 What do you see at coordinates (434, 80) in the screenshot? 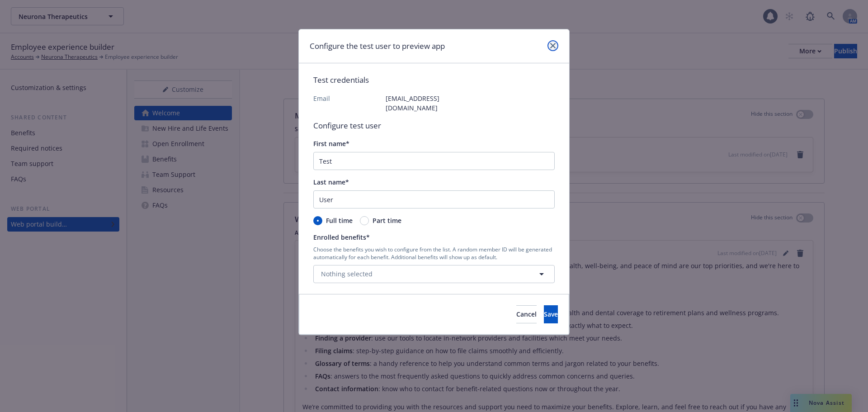
I see `p: Test credentials` at bounding box center [434, 80].